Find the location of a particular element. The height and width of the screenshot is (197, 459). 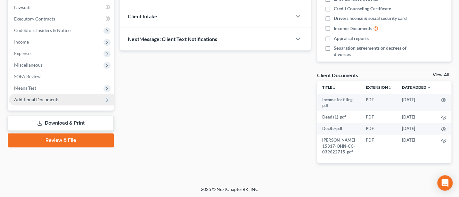

a: Download & Print is located at coordinates (61, 123).